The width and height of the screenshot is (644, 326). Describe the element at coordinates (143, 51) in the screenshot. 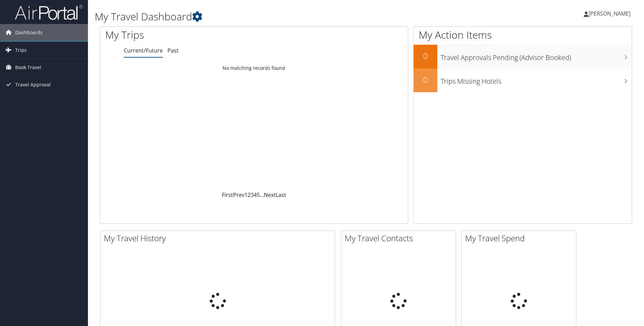

I see `a: Current/Future` at that location.